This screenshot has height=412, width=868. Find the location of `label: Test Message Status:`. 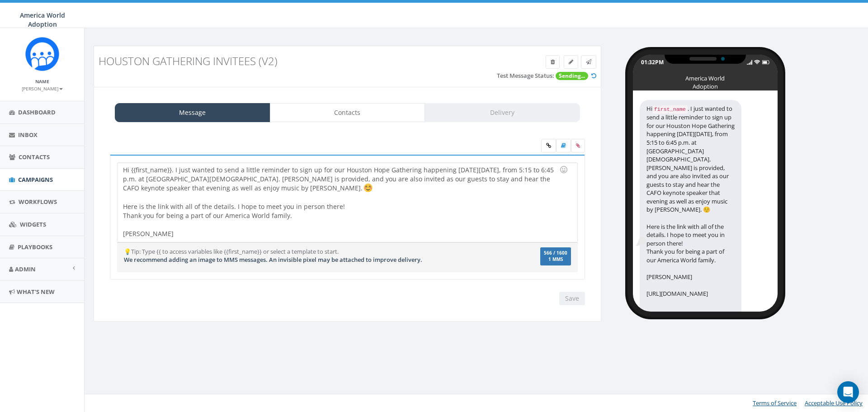

label: Test Message Status: is located at coordinates (526, 75).